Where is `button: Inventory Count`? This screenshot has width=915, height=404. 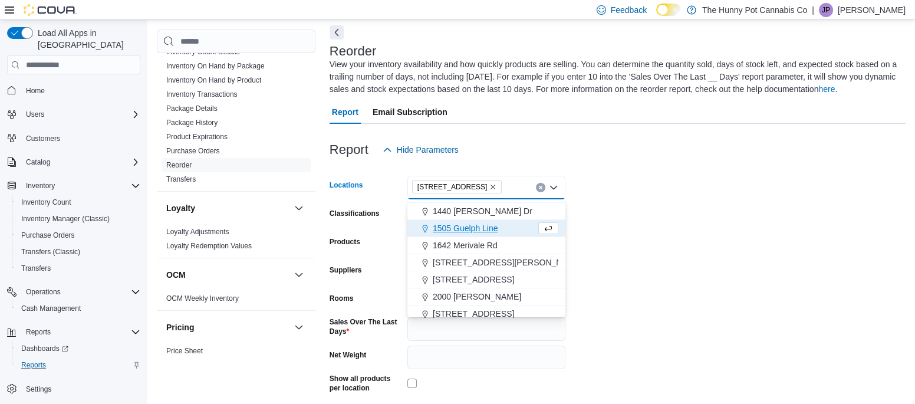
button: Inventory Count is located at coordinates (78, 202).